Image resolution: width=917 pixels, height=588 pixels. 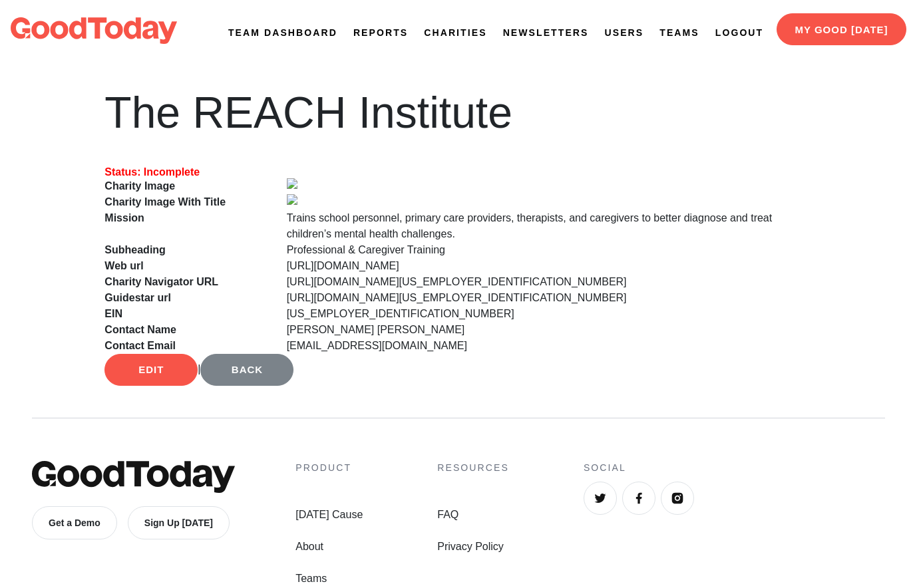 What do you see at coordinates (133, 477) in the screenshot?
I see `img: GoodToday` at bounding box center [133, 477].